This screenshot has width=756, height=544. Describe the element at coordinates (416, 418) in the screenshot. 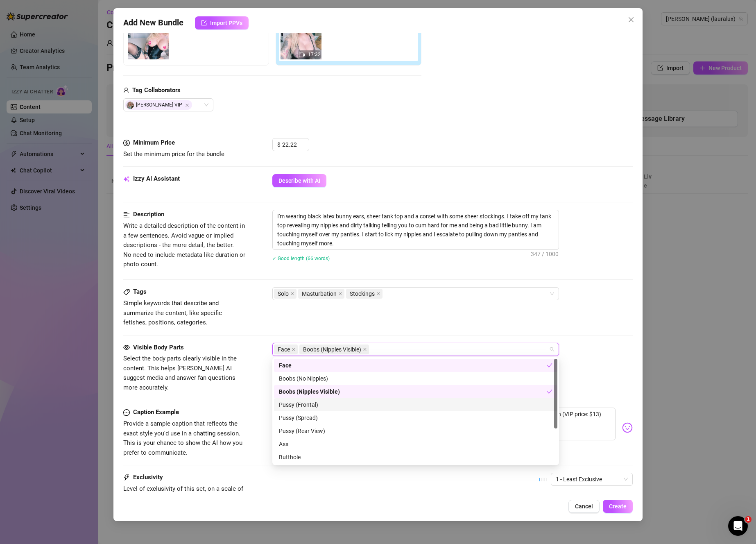

I see `div: Pussy (Spread)` at that location.